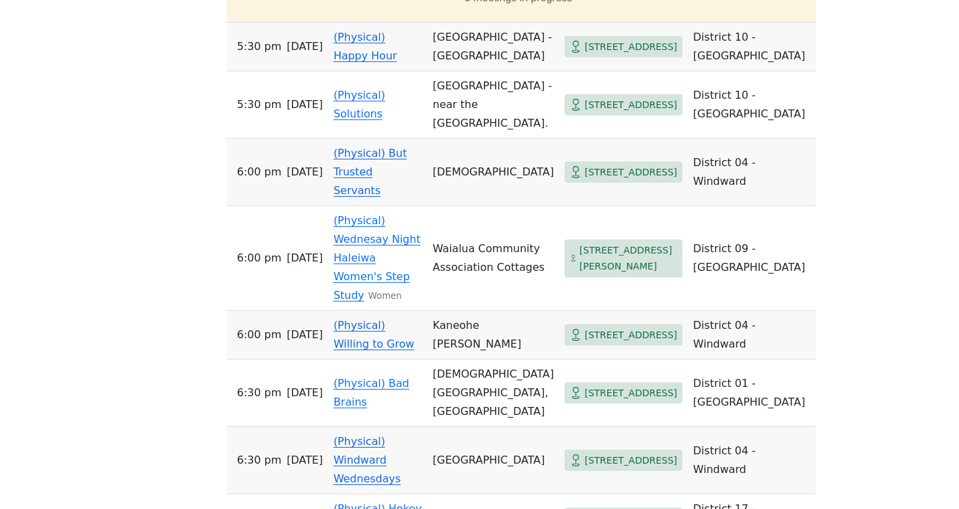  I want to click on a: (Physical) Solutions, so click(359, 104).